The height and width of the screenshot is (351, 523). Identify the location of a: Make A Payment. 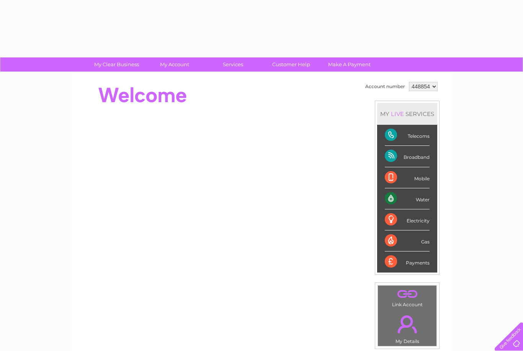
(349, 64).